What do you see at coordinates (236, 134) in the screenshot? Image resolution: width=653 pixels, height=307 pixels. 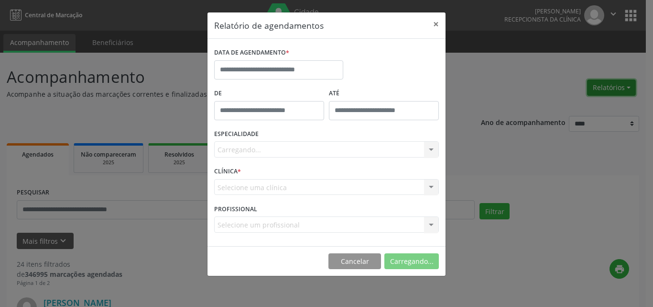 I see `label: ESPECIALIDADE` at bounding box center [236, 134].